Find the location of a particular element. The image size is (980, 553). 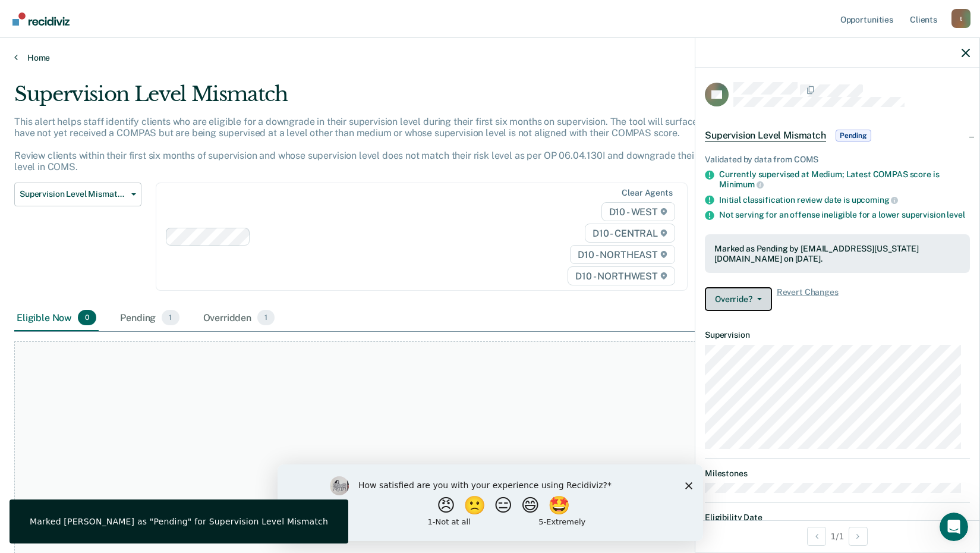

span: Revert Changes is located at coordinates (808, 299).